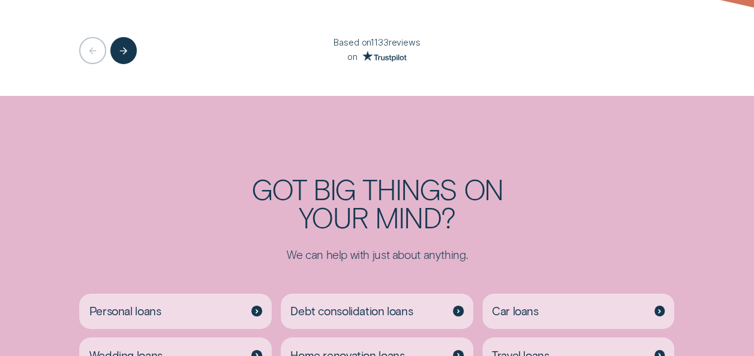 The image size is (754, 356). I want to click on span: Debt consolidation loans, so click(352, 311).